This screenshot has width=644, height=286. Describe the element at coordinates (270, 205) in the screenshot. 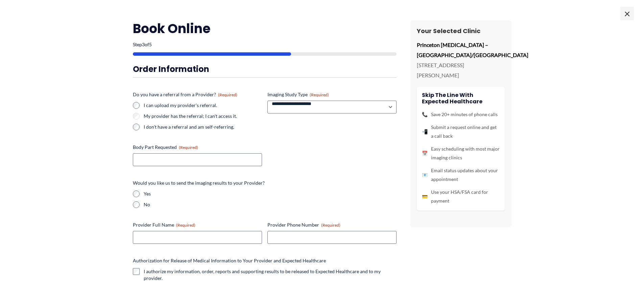

I see `label: No` at that location.